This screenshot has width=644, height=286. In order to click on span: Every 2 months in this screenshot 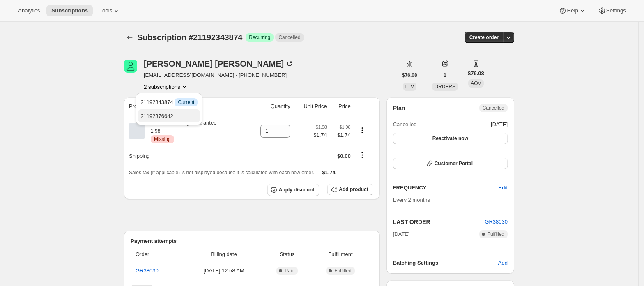, I will do `click(411, 199)`.